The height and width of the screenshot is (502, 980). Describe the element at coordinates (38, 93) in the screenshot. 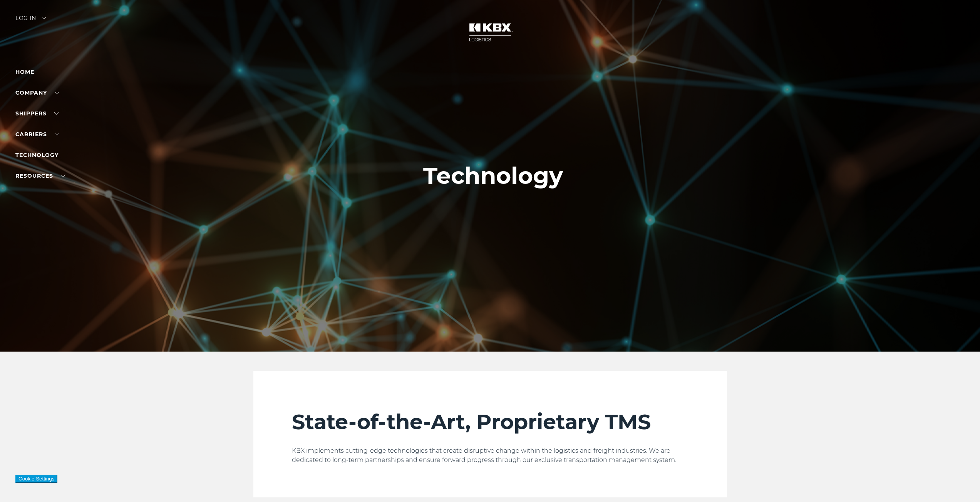

I see `a: Company` at that location.